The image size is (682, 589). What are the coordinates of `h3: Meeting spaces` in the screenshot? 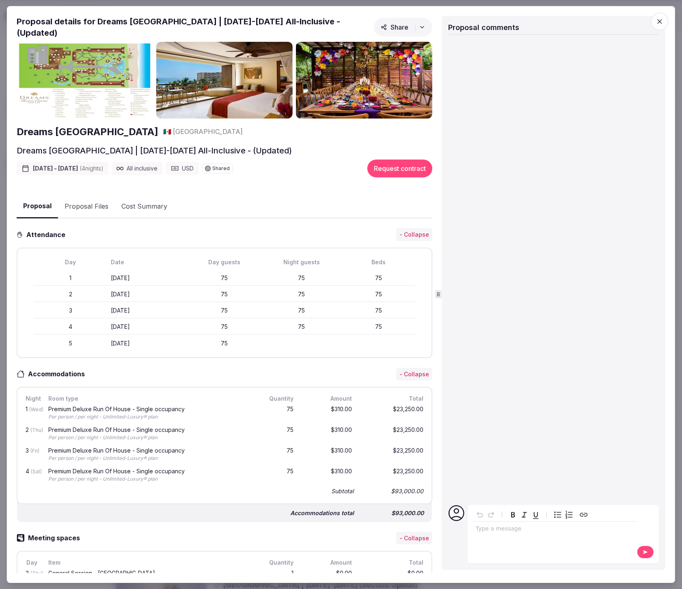 It's located at (56, 538).